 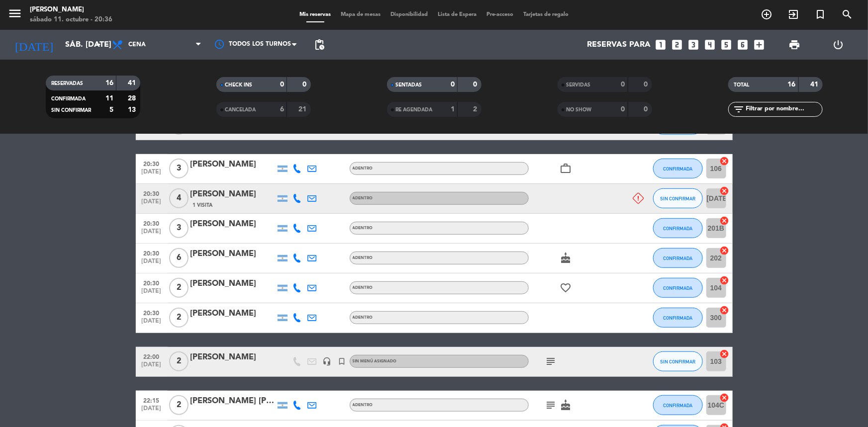 What do you see at coordinates (794, 45) in the screenshot?
I see `span: print` at bounding box center [794, 45].